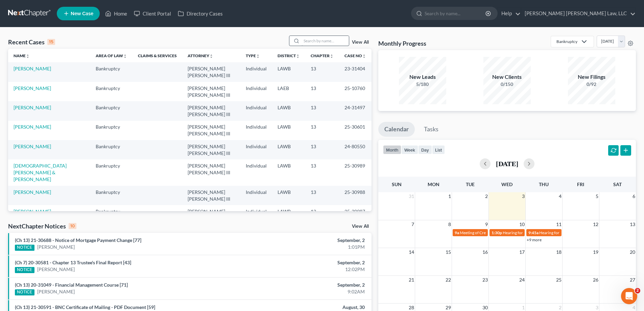 The height and width of the screenshot is (311, 644). Describe the element at coordinates (544, 184) in the screenshot. I see `span: Thu` at that location.